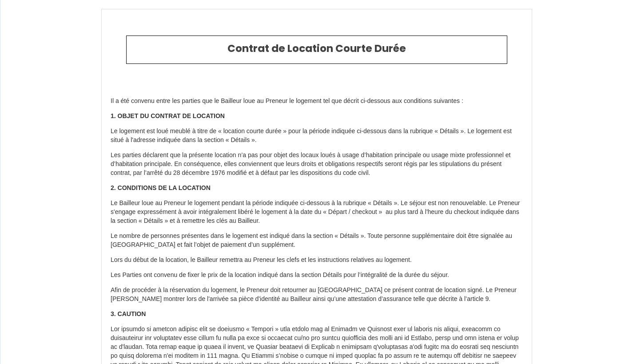 The height and width of the screenshot is (364, 633). I want to click on strong: 3. CAUTION, so click(128, 314).